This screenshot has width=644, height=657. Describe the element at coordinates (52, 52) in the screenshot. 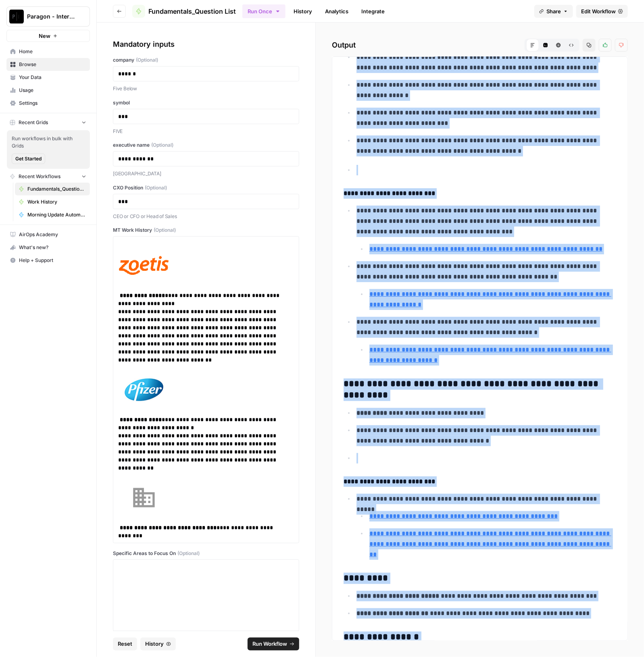

I see `span: Home` at that location.